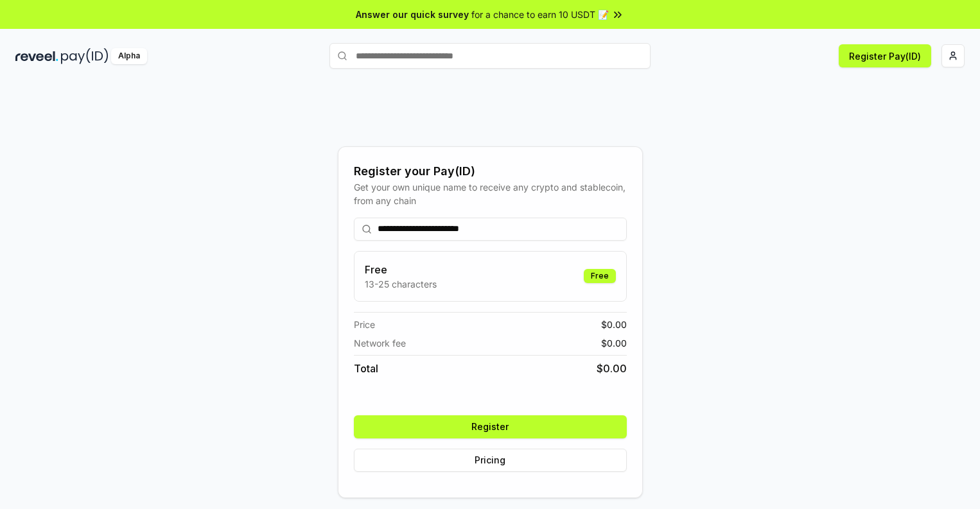 The height and width of the screenshot is (509, 980). Describe the element at coordinates (541, 14) in the screenshot. I see `span: for a chance to earn 10 USDT 📝` at that location.